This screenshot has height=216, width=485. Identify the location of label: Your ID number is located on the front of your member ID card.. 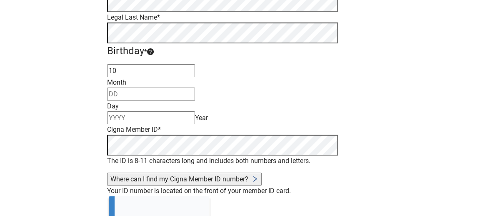
(199, 190).